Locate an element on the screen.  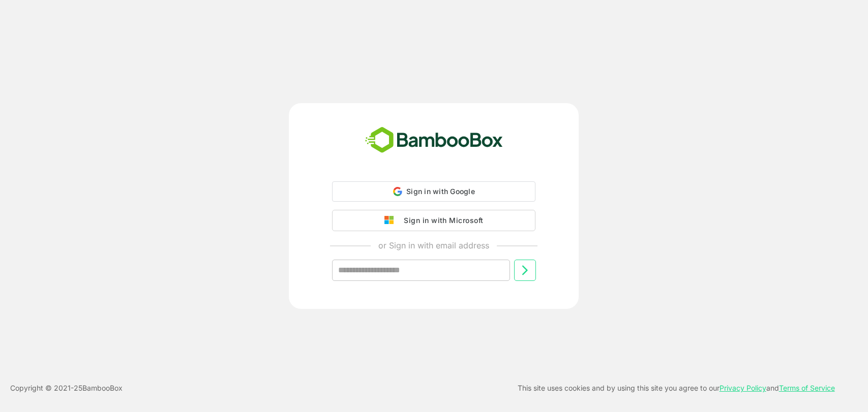
a: Privacy Policy is located at coordinates (743, 387).